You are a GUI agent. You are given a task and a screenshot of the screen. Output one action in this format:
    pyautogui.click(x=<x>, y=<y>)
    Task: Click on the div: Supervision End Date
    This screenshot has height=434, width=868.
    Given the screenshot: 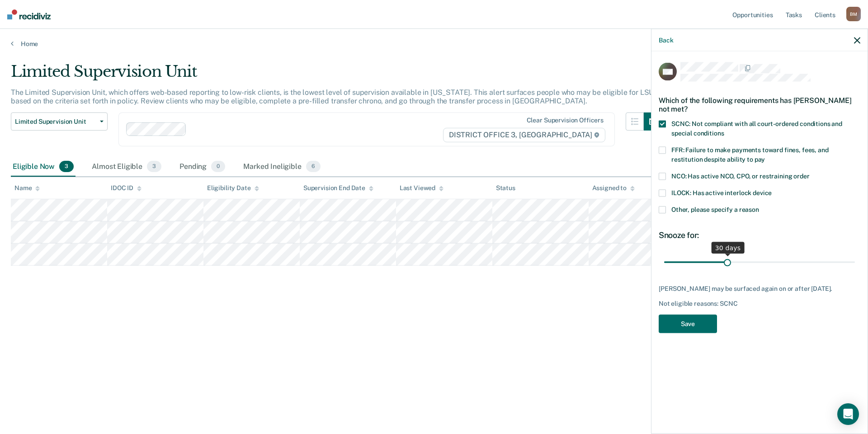 What is the action you would take?
    pyautogui.click(x=338, y=188)
    